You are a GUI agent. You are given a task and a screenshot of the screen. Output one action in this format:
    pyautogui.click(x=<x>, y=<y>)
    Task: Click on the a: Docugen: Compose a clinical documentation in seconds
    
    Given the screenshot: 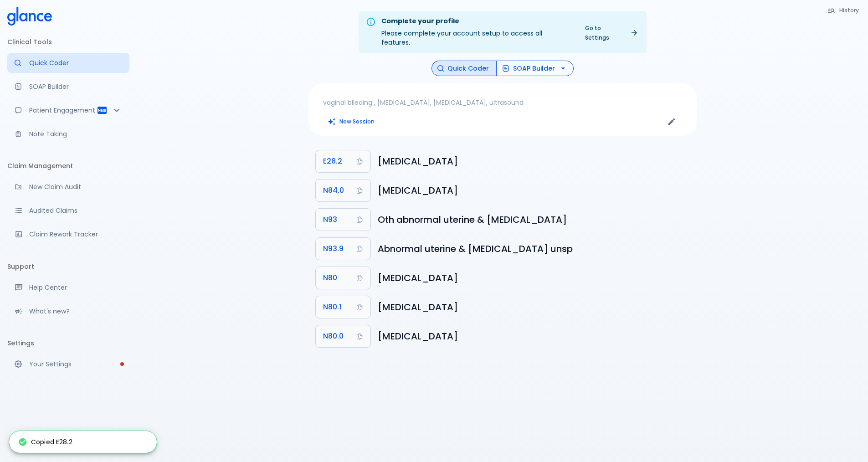 What is the action you would take?
    pyautogui.click(x=68, y=87)
    